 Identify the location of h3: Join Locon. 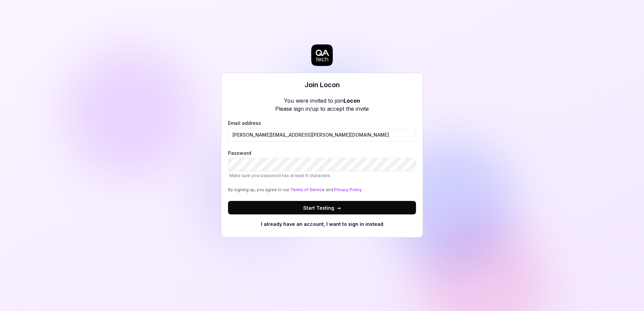
(322, 85).